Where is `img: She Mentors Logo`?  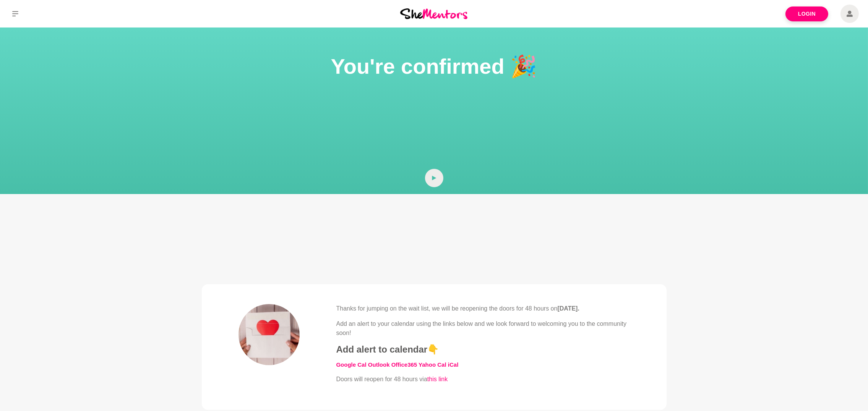 img: She Mentors Logo is located at coordinates (434, 13).